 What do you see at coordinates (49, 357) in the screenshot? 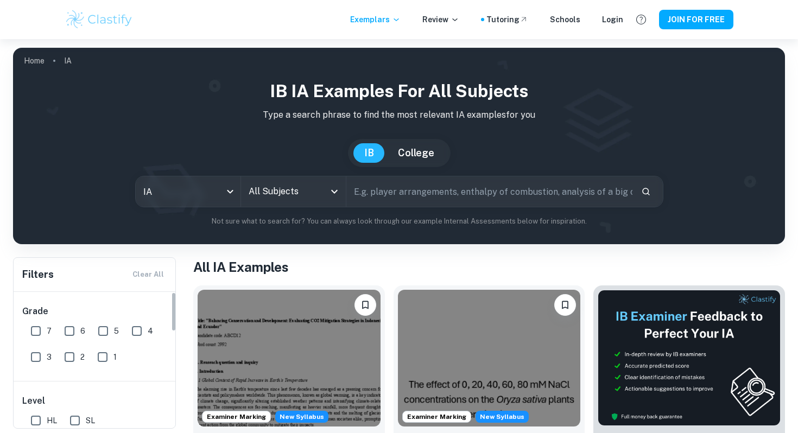
I see `span: 3` at bounding box center [49, 357].